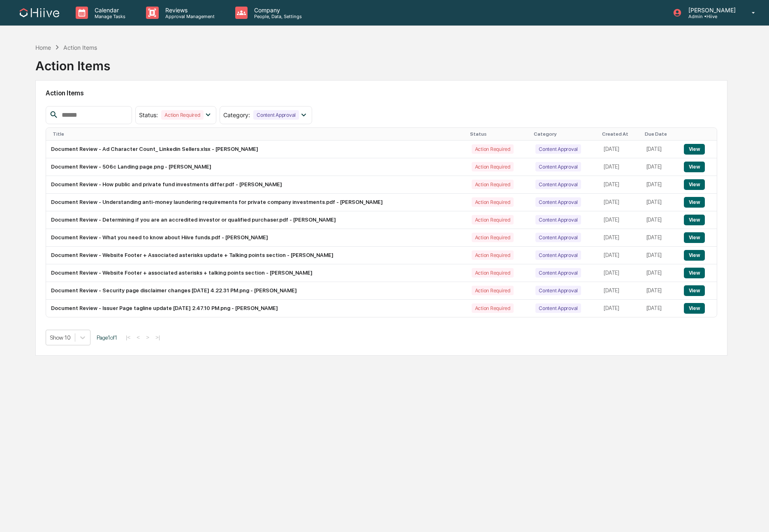 The image size is (769, 532). Describe the element at coordinates (499, 134) in the screenshot. I see `div: Status` at that location.